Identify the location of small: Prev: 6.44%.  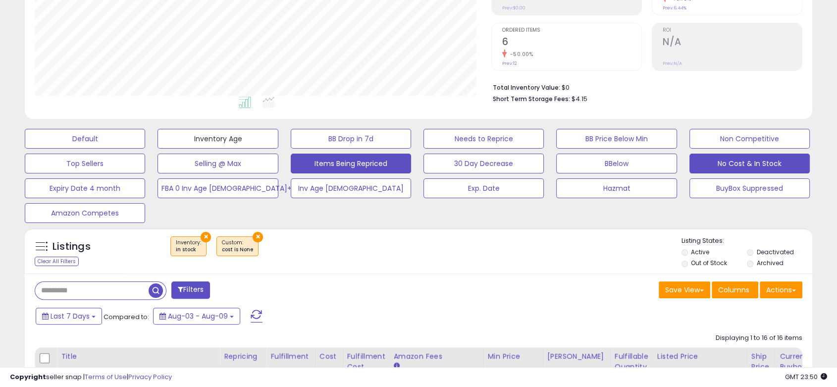
(675, 8).